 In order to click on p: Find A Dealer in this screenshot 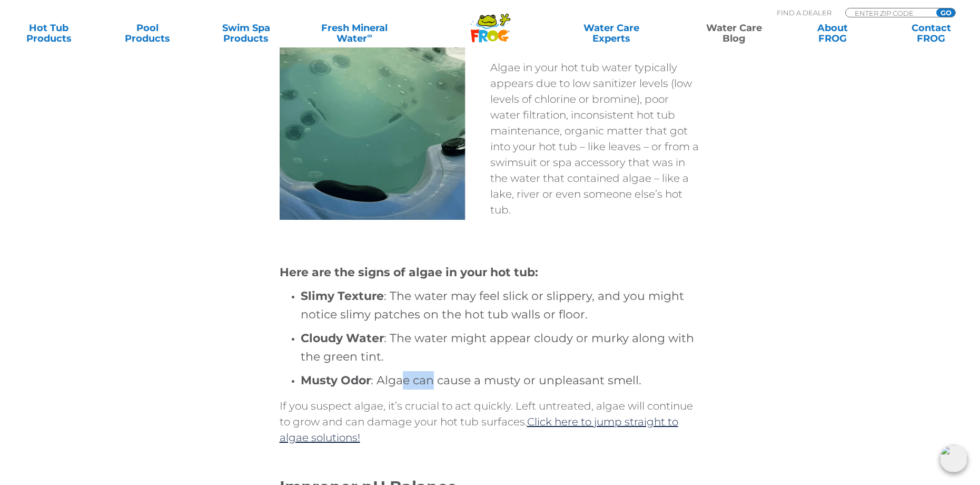, I will do `click(804, 13)`.